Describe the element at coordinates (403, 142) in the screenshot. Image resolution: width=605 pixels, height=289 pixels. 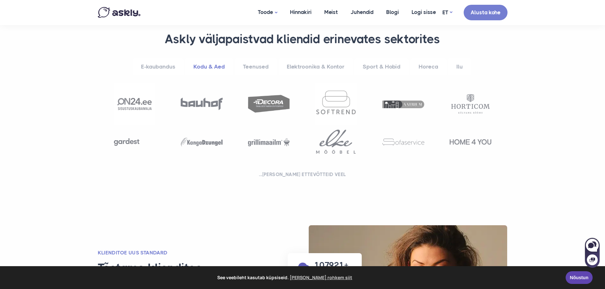
I see `img: Sofaservice` at that location.